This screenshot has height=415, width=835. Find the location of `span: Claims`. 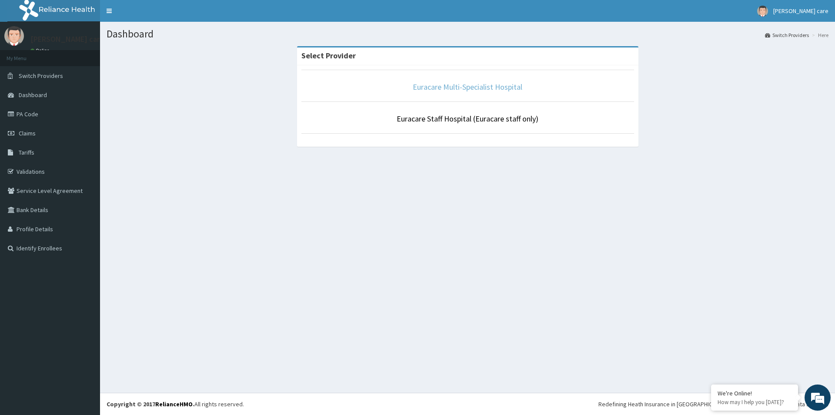

span: Claims is located at coordinates (27, 133).